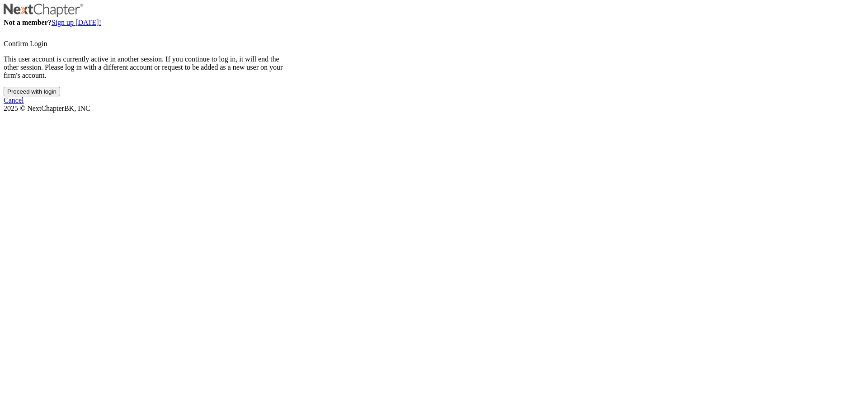 This screenshot has width=868, height=412. What do you see at coordinates (434, 109) in the screenshot?
I see `div: 2025 © NextChapterBK, INC` at bounding box center [434, 109].